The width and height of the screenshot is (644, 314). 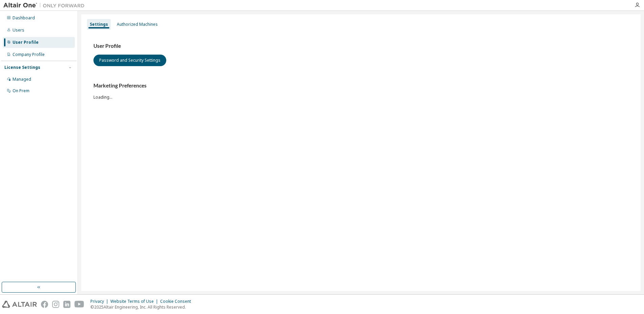 I want to click on img: altair_logo.svg, so click(x=19, y=304).